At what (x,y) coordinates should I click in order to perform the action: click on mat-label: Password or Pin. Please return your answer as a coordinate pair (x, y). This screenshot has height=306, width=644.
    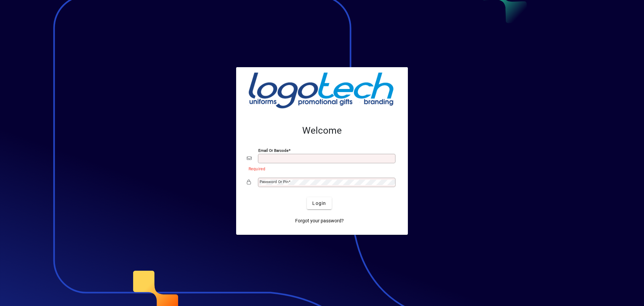
    Looking at the image, I should click on (274, 181).